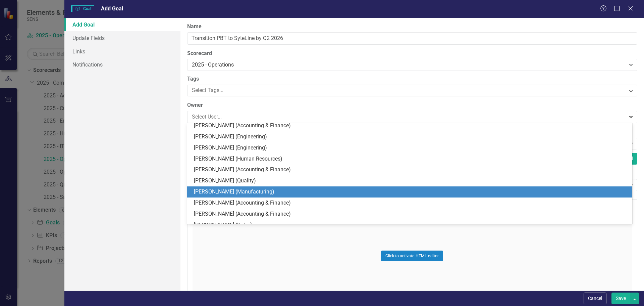  Describe the element at coordinates (412, 39) in the screenshot. I see `input: Goal Name` at that location.